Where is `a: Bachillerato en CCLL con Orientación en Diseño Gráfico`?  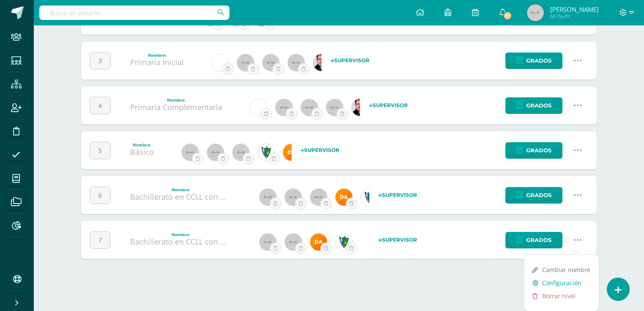
a: Bachillerato en CCLL con Orientación en Diseño Gráfico is located at coordinates (229, 241).